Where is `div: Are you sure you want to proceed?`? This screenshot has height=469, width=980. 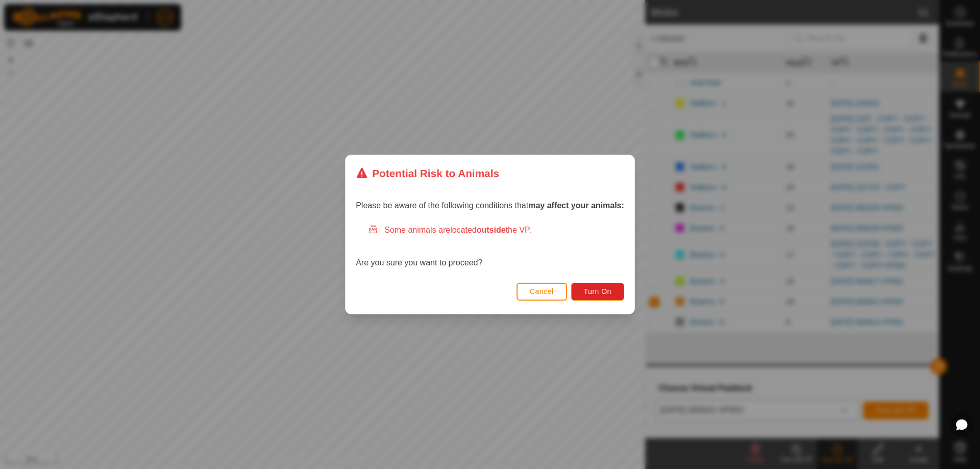
div: Are you sure you want to proceed? is located at coordinates (490, 247).